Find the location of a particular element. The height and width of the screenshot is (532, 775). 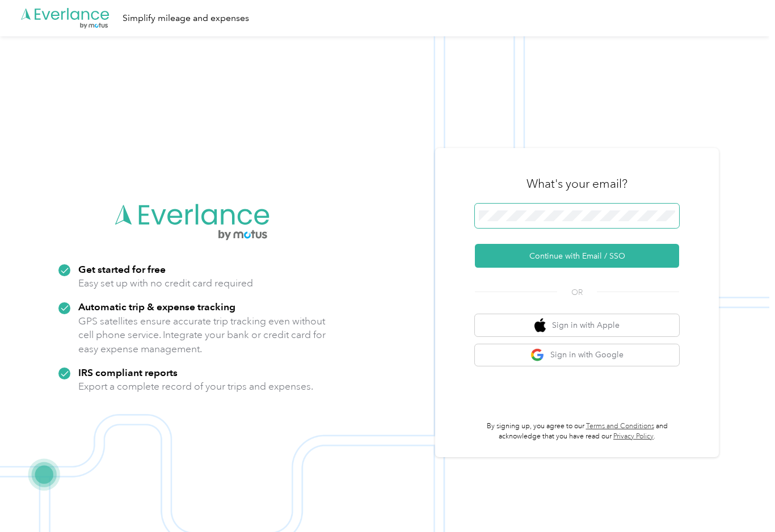

a: Terms and Conditions is located at coordinates (620, 426).